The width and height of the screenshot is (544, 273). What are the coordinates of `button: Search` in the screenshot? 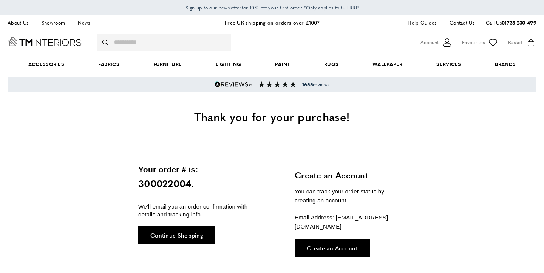 It's located at (106, 43).